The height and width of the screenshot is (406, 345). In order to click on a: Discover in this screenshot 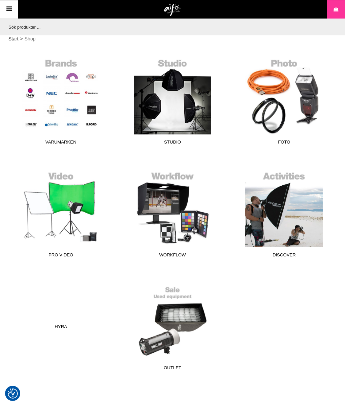, I will do `click(284, 215)`.